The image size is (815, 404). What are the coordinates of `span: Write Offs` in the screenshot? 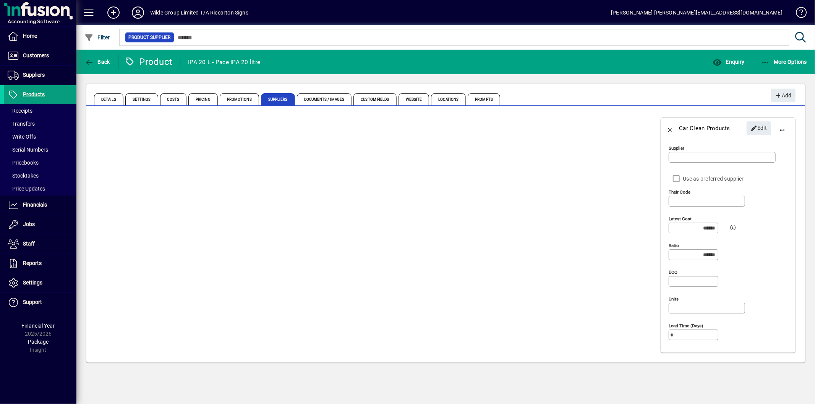 It's located at (22, 137).